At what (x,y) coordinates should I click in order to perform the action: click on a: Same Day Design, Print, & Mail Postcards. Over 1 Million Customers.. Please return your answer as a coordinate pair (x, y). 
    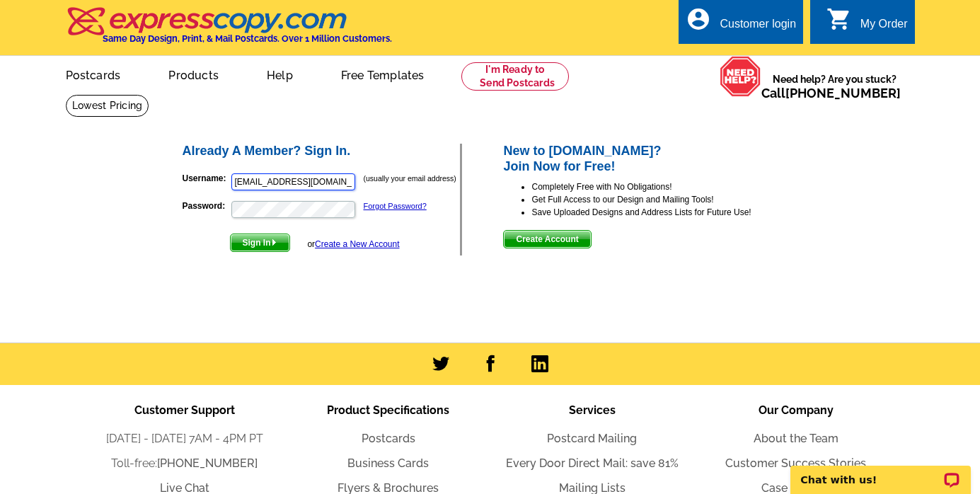
    Looking at the image, I should click on (228, 30).